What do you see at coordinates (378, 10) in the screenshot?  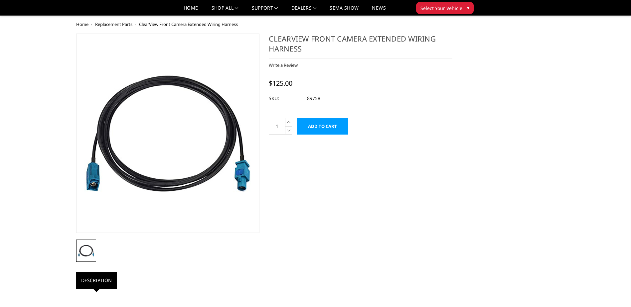 I see `a: News` at bounding box center [378, 10].